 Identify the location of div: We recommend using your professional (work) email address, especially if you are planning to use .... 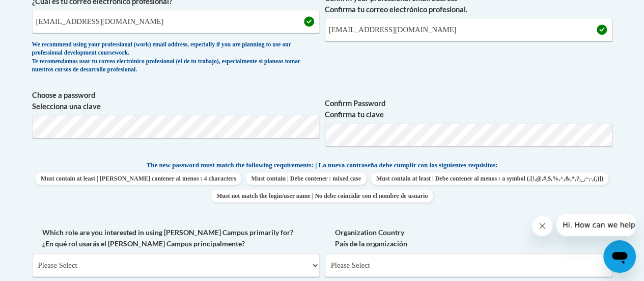
(176, 57).